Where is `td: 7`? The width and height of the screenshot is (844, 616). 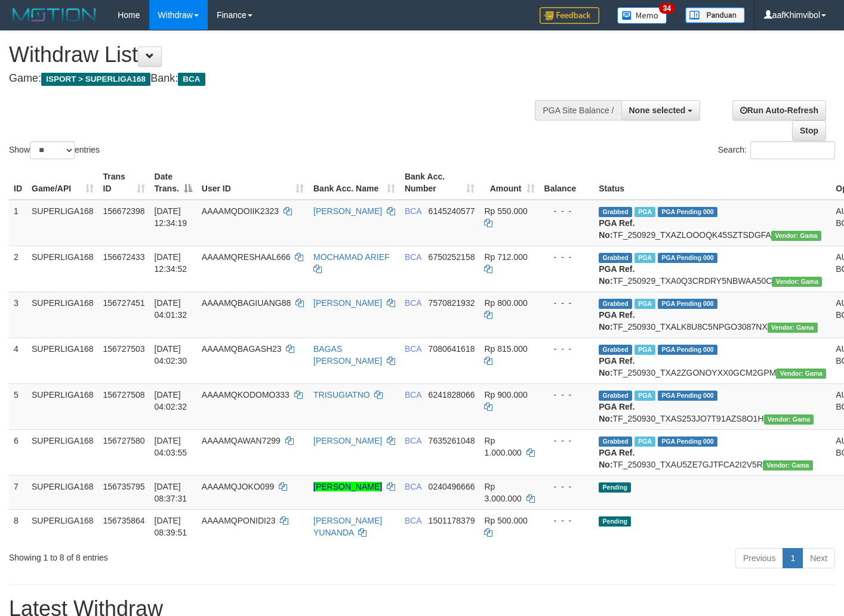 td: 7 is located at coordinates (18, 492).